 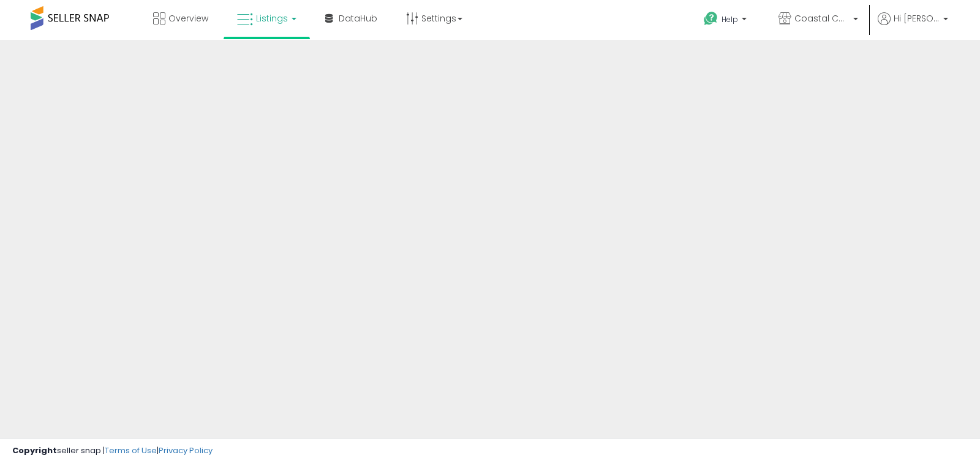 What do you see at coordinates (726, 21) in the screenshot?
I see `a: Help` at bounding box center [726, 21].